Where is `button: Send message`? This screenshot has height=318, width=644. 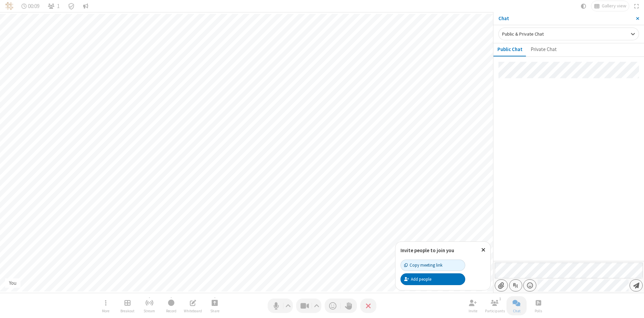
button: Send message is located at coordinates (636, 286).